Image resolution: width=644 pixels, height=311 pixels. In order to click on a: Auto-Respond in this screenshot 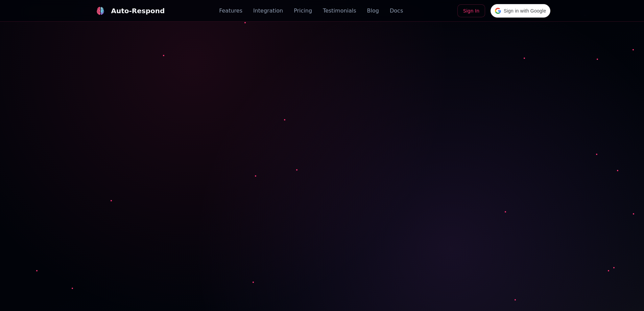, I will do `click(129, 11)`.